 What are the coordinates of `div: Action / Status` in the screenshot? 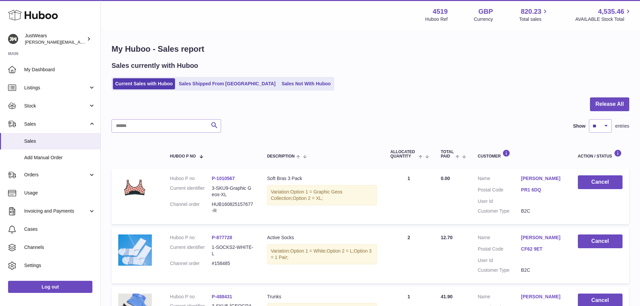 It's located at (600, 154).